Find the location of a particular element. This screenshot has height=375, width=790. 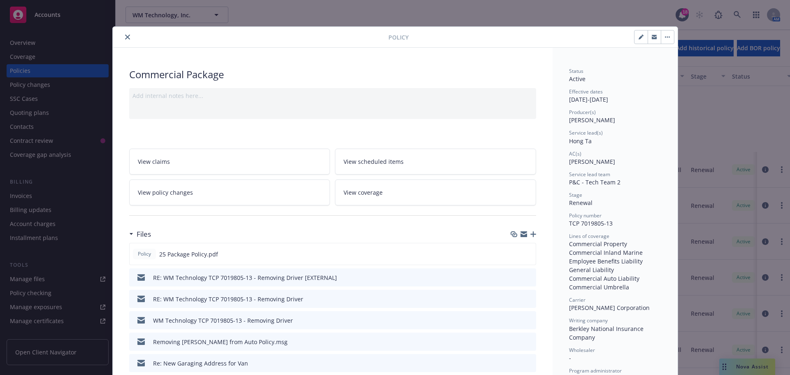

span: Status is located at coordinates (576, 71).